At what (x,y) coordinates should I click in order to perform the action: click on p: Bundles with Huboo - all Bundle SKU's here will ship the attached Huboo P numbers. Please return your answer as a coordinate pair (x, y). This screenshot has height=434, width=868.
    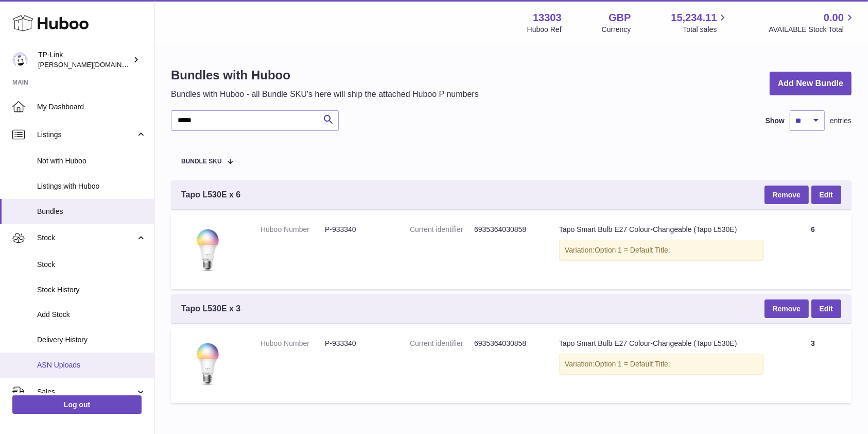
    Looking at the image, I should click on (325, 94).